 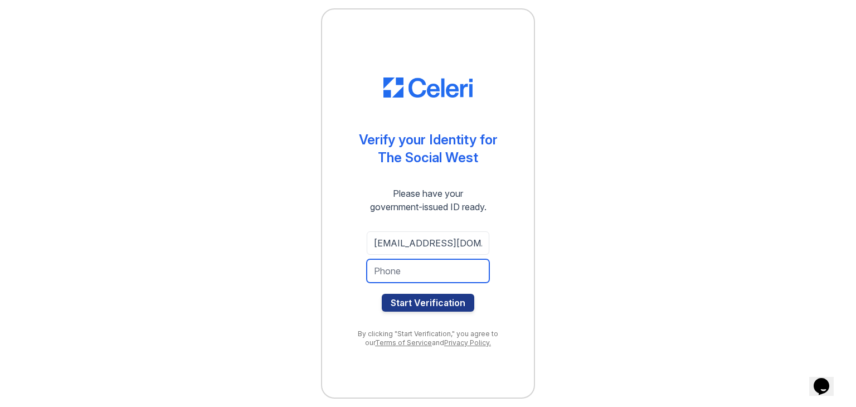 I want to click on a: Privacy Policy., so click(x=467, y=342).